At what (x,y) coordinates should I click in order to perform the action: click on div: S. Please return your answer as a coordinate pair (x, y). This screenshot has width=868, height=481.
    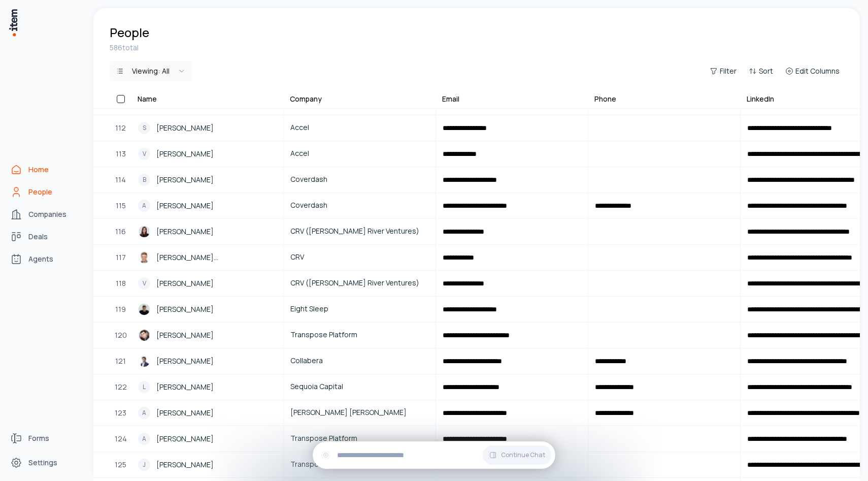
    Looking at the image, I should click on (144, 128).